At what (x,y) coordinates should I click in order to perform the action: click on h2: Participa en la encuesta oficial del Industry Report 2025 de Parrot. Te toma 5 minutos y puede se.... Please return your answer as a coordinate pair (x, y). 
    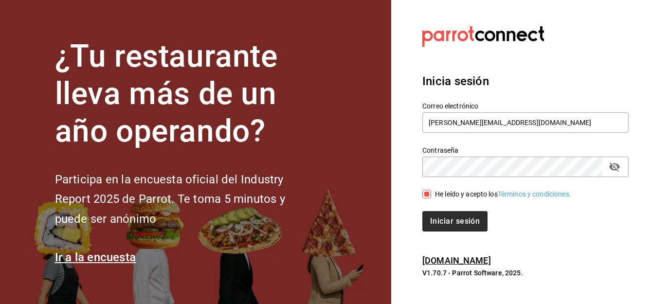
    Looking at the image, I should click on (186, 199).